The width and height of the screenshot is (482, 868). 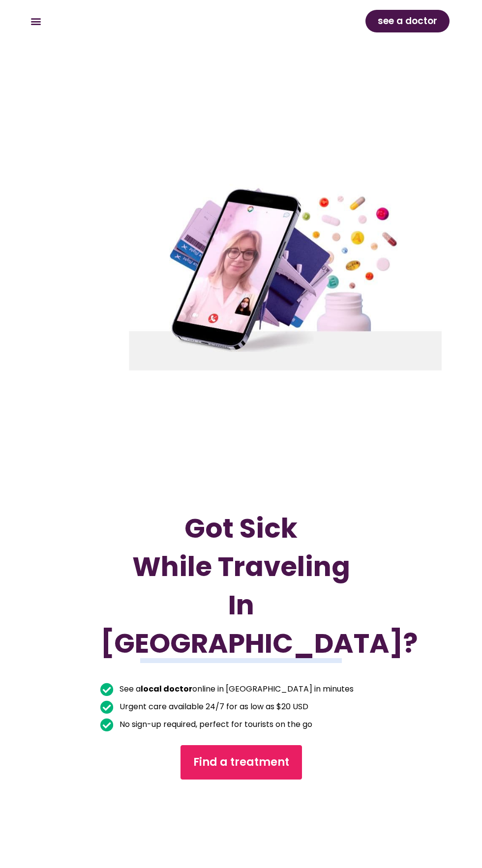 I want to click on span: No sign-up required, perfect for tourists on the go, so click(x=214, y=725).